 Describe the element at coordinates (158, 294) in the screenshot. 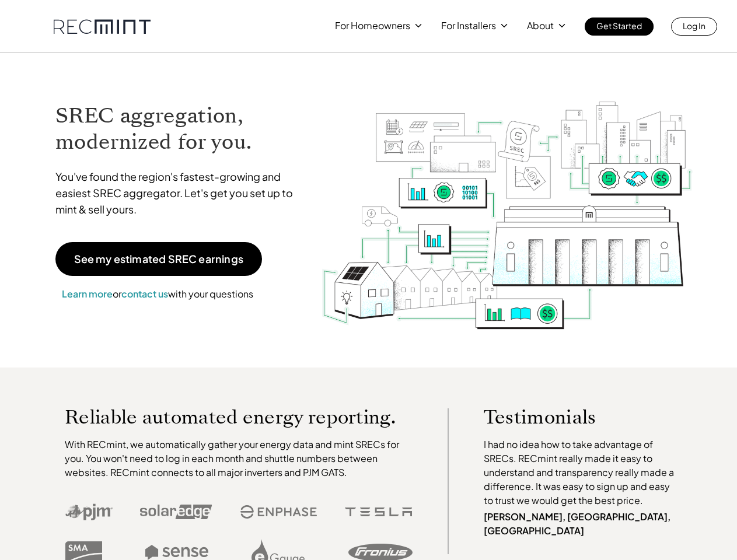

I see `p: or with your questions` at that location.